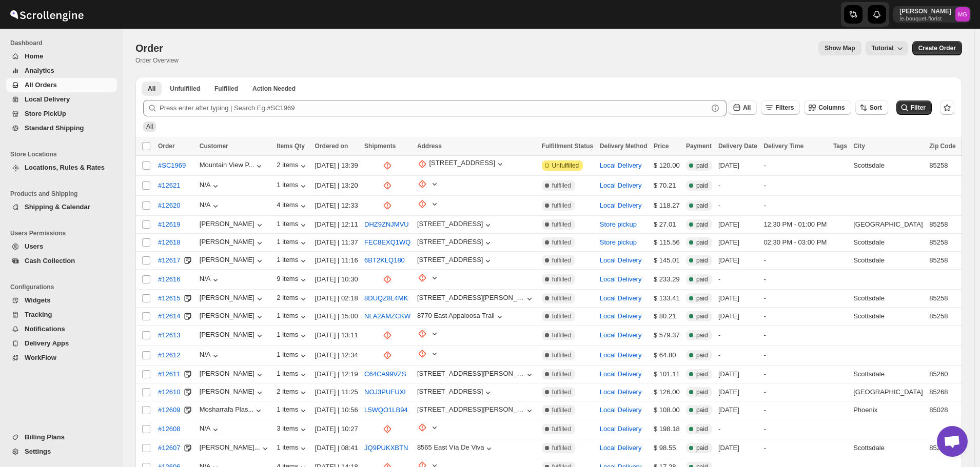 The image size is (980, 467). What do you see at coordinates (667, 298) in the screenshot?
I see `div: $ 133.41` at bounding box center [667, 298].